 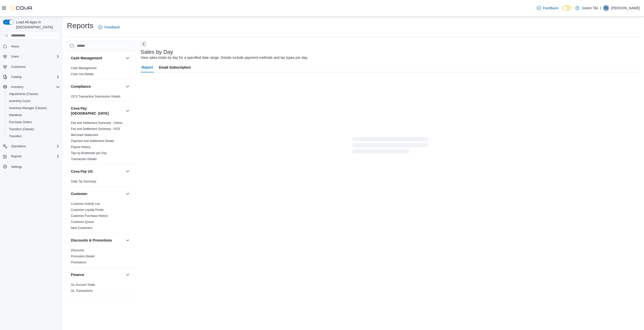 What do you see at coordinates (89, 153) in the screenshot?
I see `a: Tips by Budtender per Day` at bounding box center [89, 153].